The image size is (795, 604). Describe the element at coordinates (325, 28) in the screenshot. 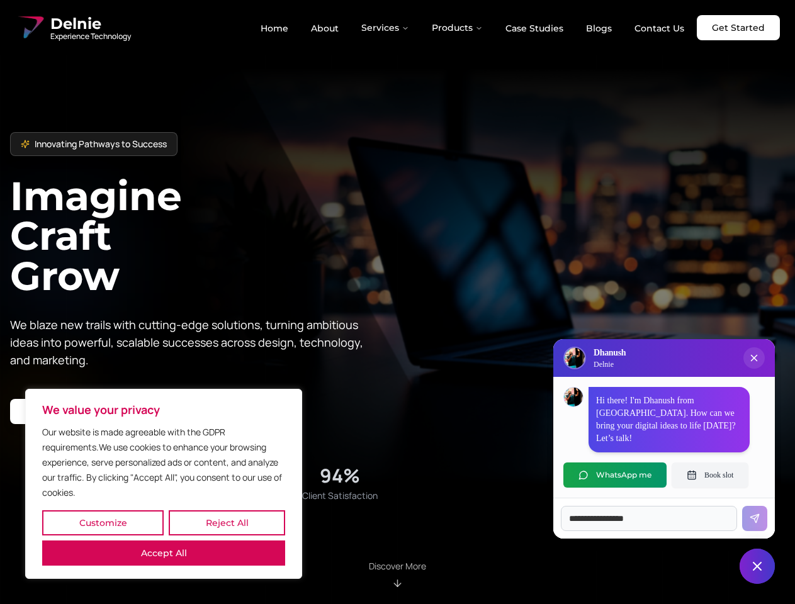

I see `a: About` at that location.